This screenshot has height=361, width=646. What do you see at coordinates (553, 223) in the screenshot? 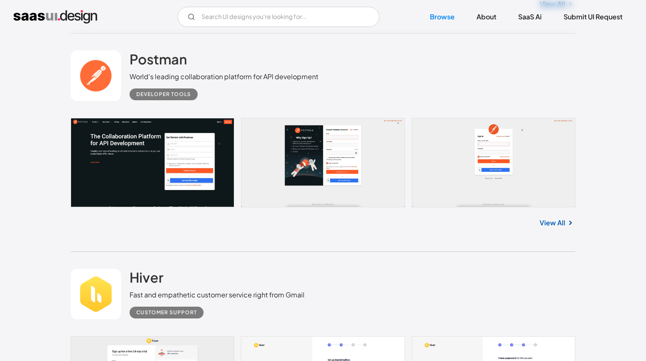
I see `a: View All` at bounding box center [553, 223].